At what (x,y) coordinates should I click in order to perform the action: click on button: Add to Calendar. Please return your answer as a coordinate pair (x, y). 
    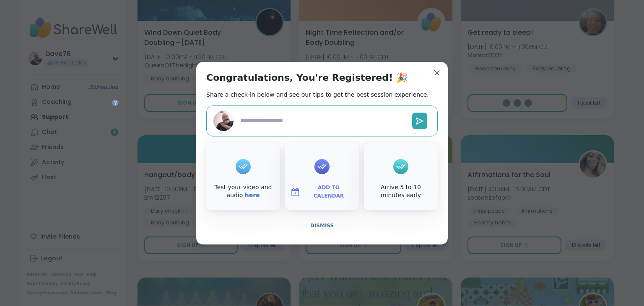
    Looking at the image, I should click on (322, 192).